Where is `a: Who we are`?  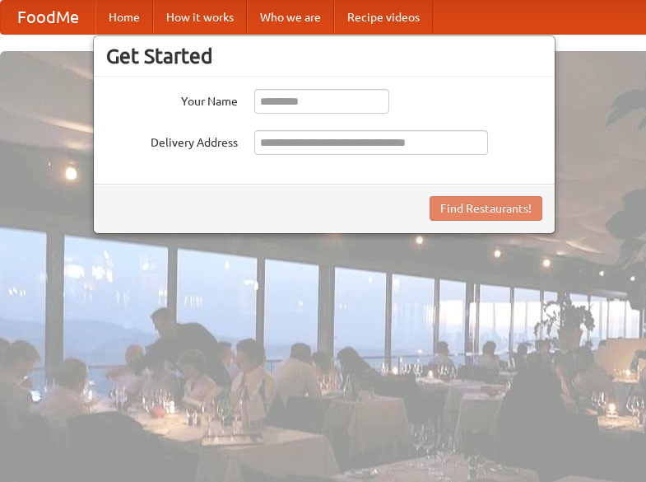 a: Who we are is located at coordinates (291, 17).